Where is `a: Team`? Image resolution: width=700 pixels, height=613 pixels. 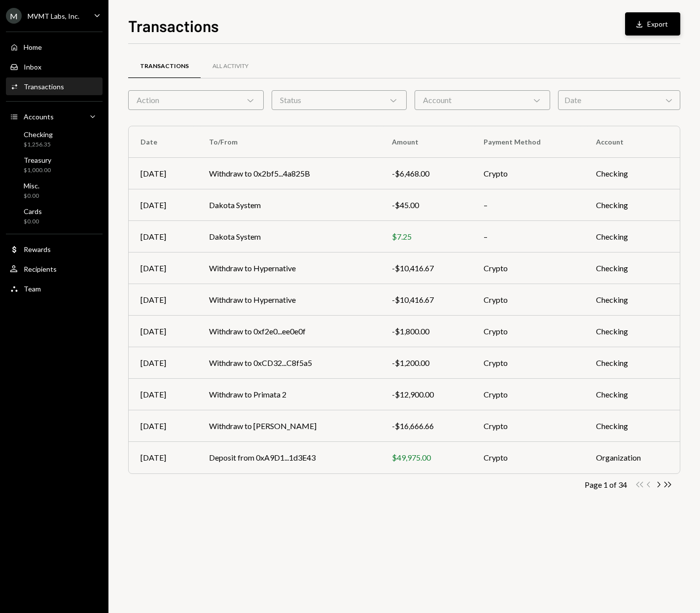
a: Team is located at coordinates (54, 289).